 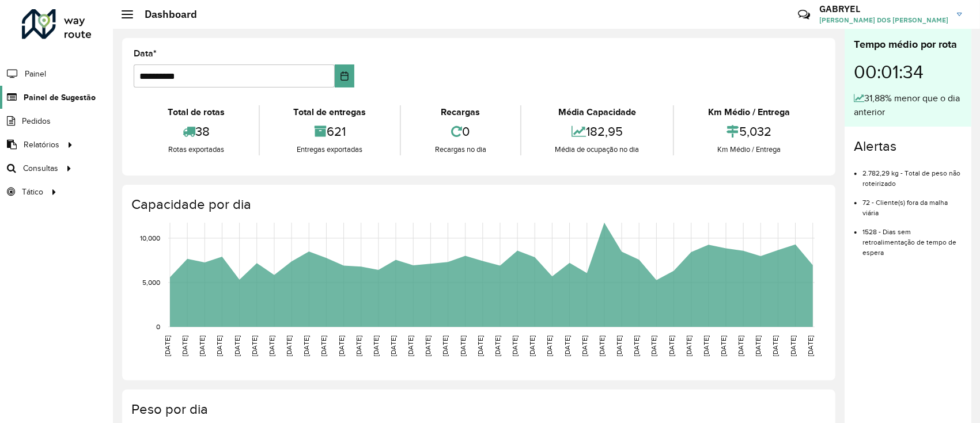 What do you see at coordinates (478, 410) in the screenshot?
I see `h4: Peso por dia` at bounding box center [478, 410].